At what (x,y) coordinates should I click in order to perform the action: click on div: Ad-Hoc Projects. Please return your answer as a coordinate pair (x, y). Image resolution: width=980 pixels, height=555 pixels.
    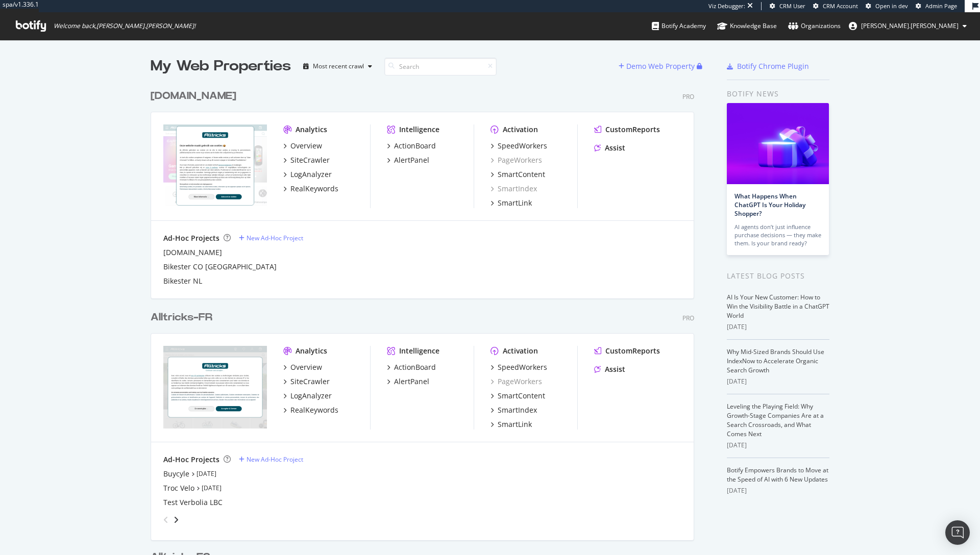
    Looking at the image, I should click on (191, 459).